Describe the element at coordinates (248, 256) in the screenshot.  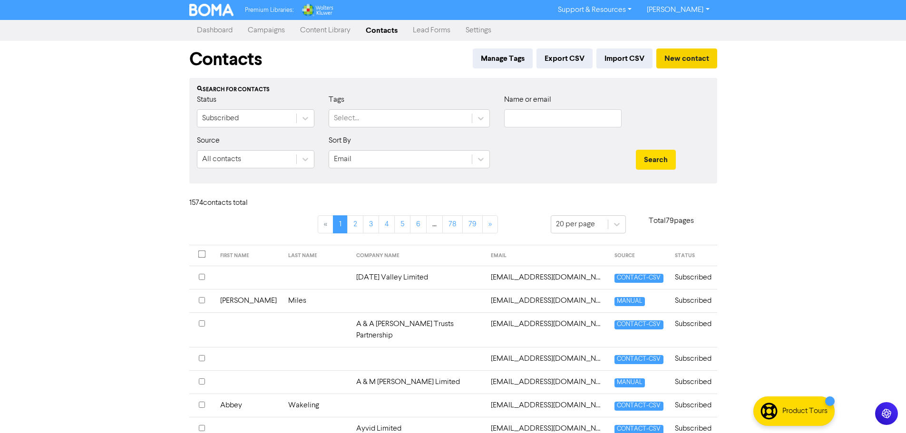
I see `th: FIRST NAME` at that location.